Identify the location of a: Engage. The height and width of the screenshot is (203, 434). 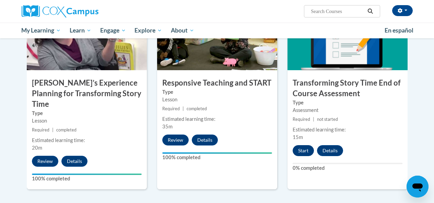
(113, 31).